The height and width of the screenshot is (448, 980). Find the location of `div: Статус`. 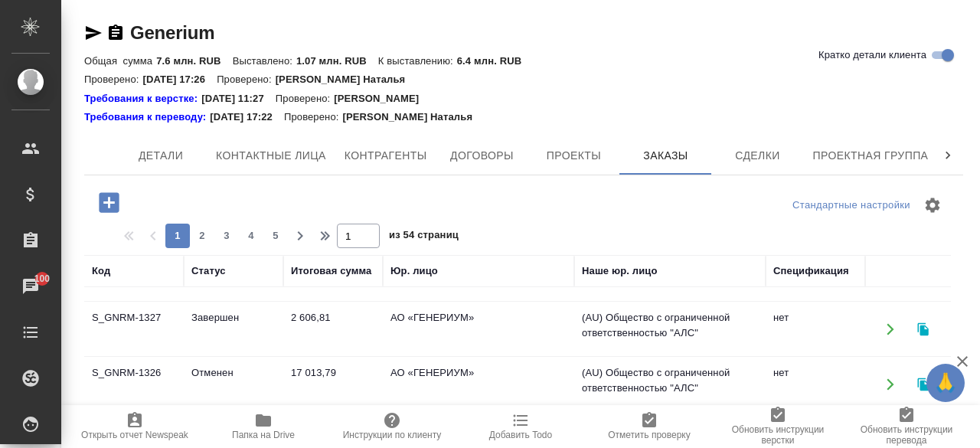

div: Статус is located at coordinates (208, 271).